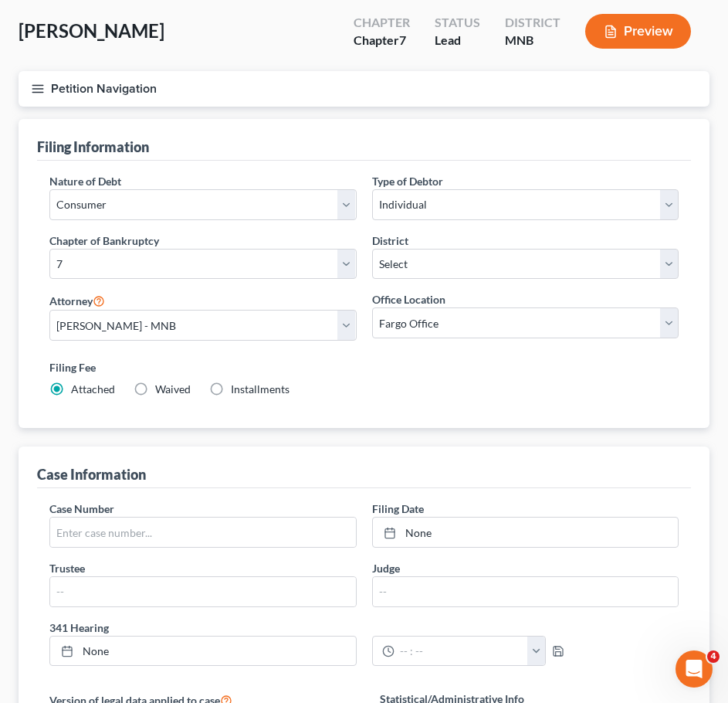 This screenshot has width=728, height=703. Describe the element at coordinates (85, 181) in the screenshot. I see `label: Nature of Debt` at that location.